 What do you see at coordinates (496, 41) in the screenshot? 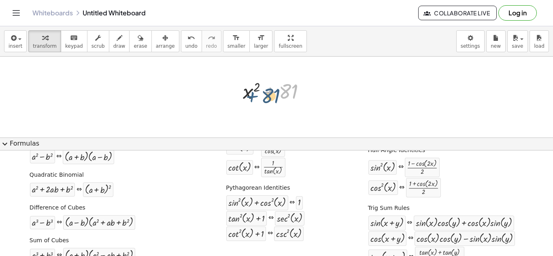
I see `button: new` at bounding box center [496, 41].